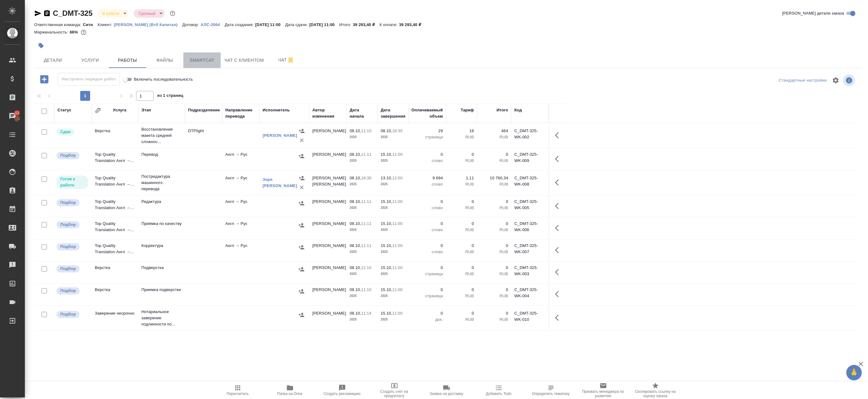  I want to click on span: Файлы, so click(165, 60).